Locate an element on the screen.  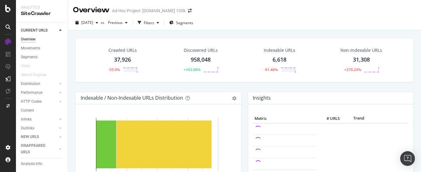
a: Visits is located at coordinates (29, 66).